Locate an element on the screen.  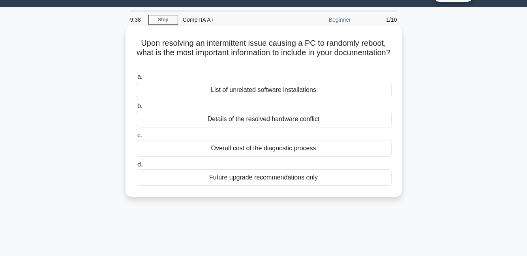
div: Overall cost of the diagnostic process is located at coordinates (264, 148).